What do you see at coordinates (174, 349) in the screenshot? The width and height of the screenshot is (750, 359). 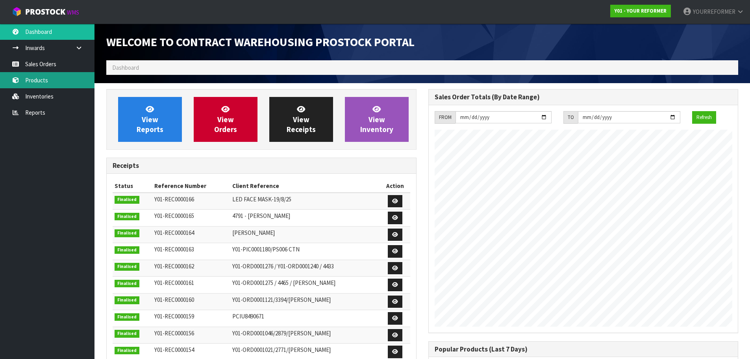 I see `span: Y01-REC0000154` at bounding box center [174, 349].